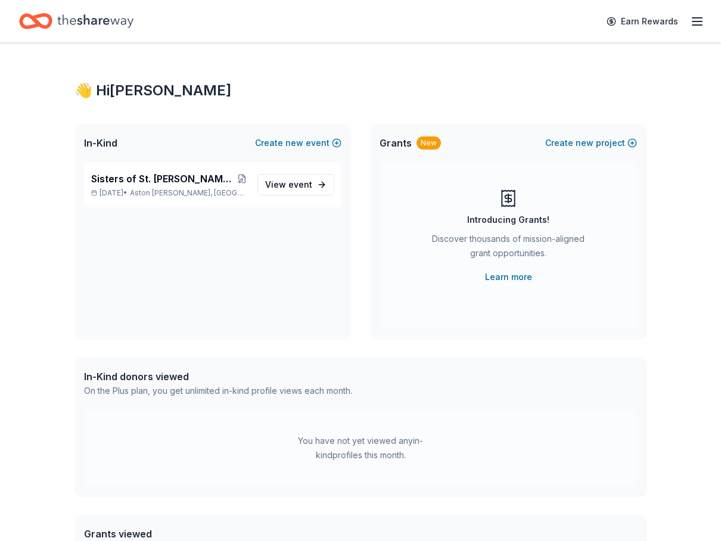 This screenshot has width=721, height=541. I want to click on div: You have not yet viewed any in-kind profiles this month., so click(360, 448).